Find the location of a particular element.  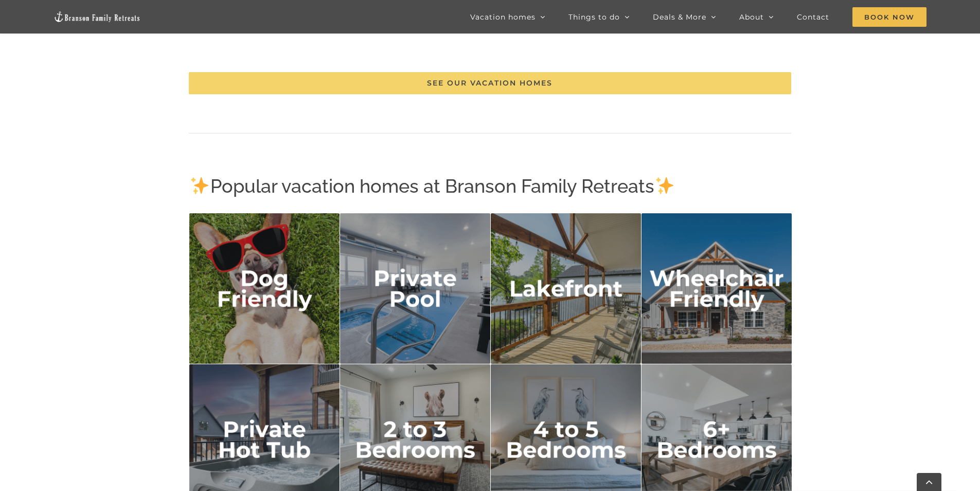

span: Things to do is located at coordinates (594, 17).